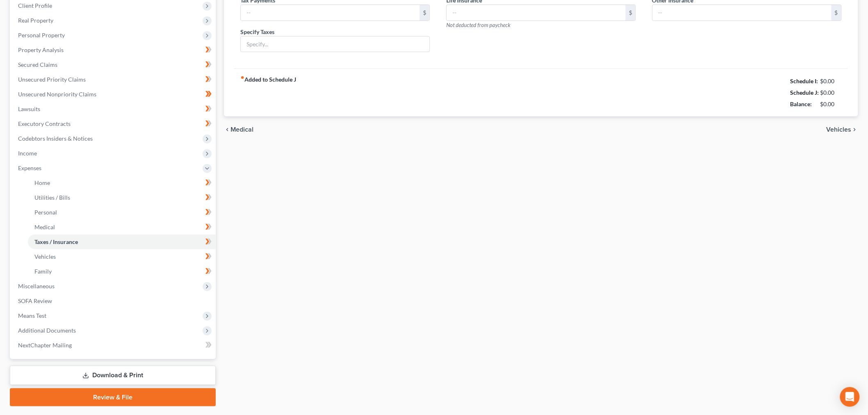 The image size is (868, 415). I want to click on i: chevron_right, so click(855, 130).